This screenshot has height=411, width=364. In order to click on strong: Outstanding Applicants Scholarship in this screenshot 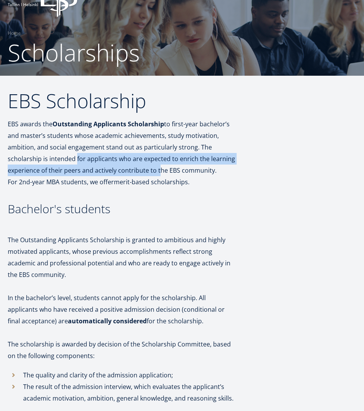, I will do `click(108, 124)`.